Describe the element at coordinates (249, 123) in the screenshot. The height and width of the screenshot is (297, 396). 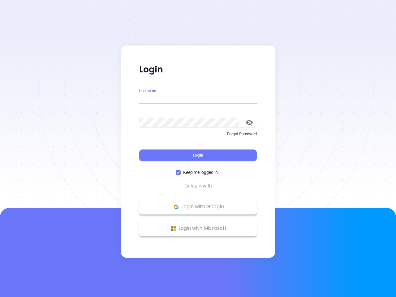
I see `button: toggle password visibility` at that location.